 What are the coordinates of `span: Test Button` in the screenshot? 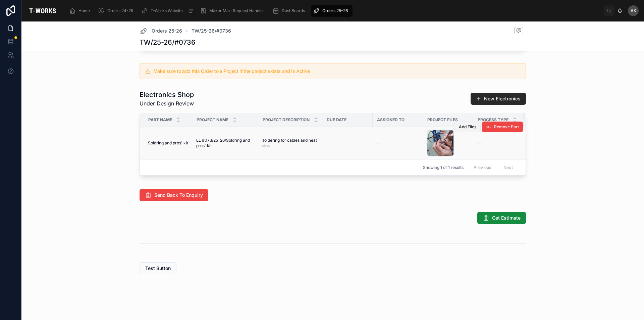 It's located at (158, 268).